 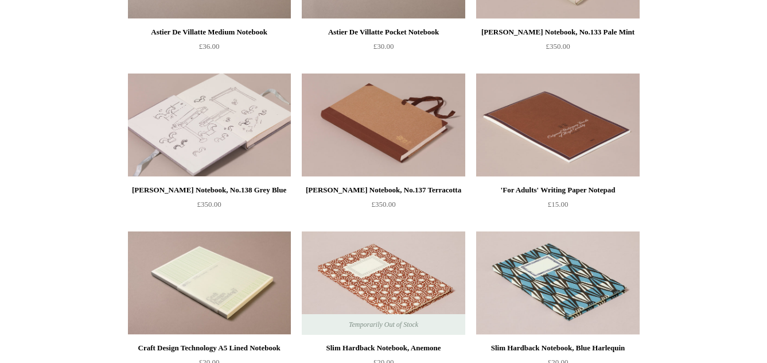 What do you see at coordinates (209, 348) in the screenshot?
I see `div: Craft Design Technology A5 Lined Notebook` at bounding box center [209, 348].